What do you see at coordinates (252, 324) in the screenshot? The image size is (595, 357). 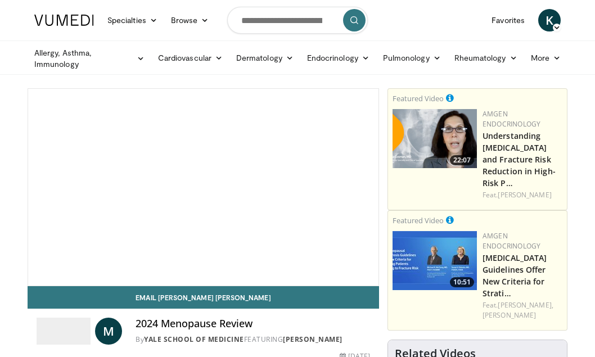 I see `h4: 2024 Menopause Review` at bounding box center [252, 324].